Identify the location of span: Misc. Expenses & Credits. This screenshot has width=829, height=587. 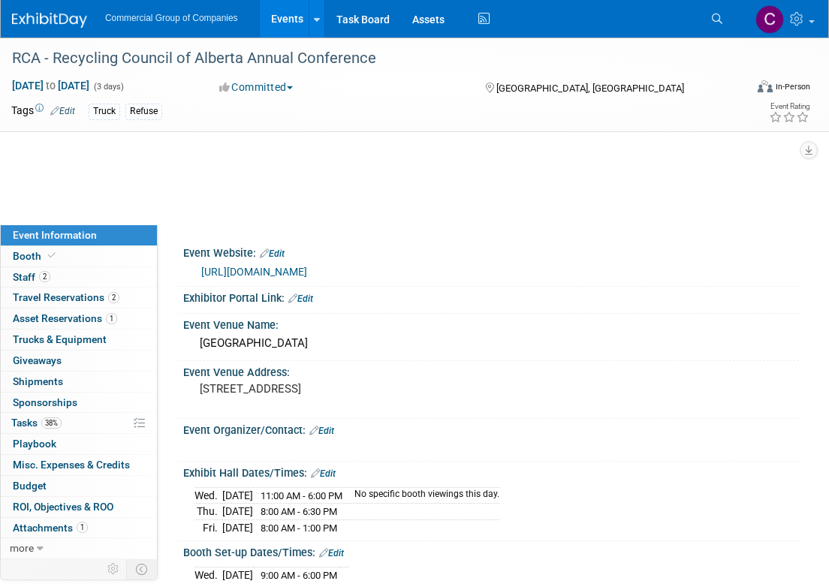
(71, 465).